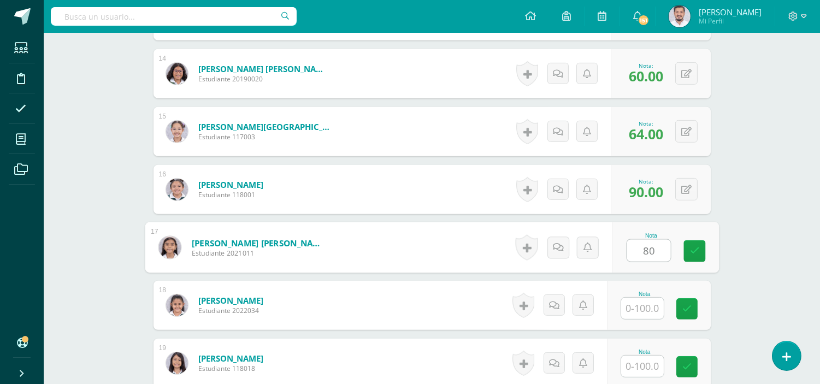 The image size is (820, 384). Describe the element at coordinates (646, 192) in the screenshot. I see `span: 90.00` at that location.